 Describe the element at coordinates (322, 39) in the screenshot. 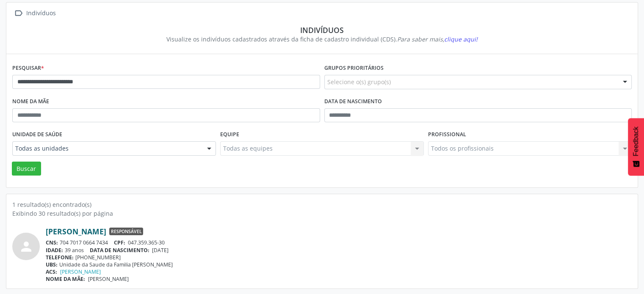

I see `div: Visualize os indivíduos cadastrados através da ficha de cadastro individual (CDS).` at that location.